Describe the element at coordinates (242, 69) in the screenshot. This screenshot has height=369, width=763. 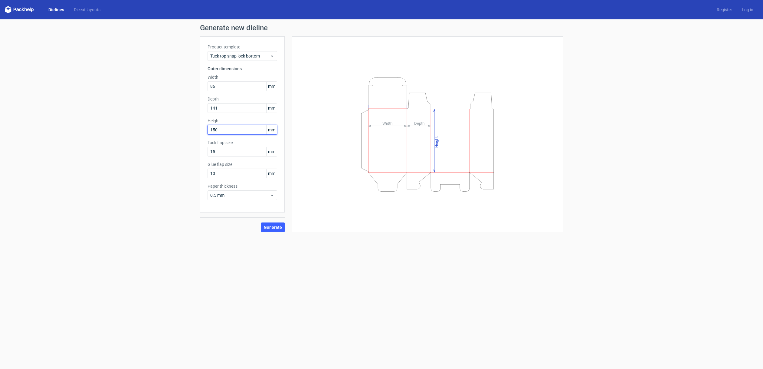
I see `h3: Outer dimensions` at that location.